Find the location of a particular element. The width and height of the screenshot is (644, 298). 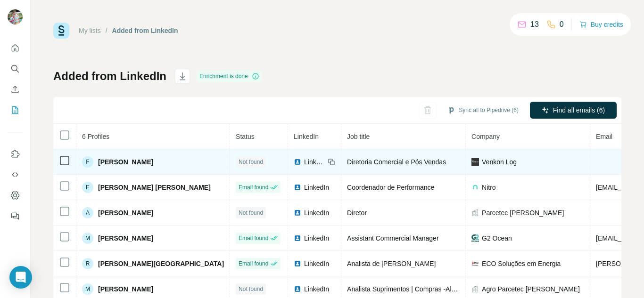

div: A is located at coordinates (88, 213).